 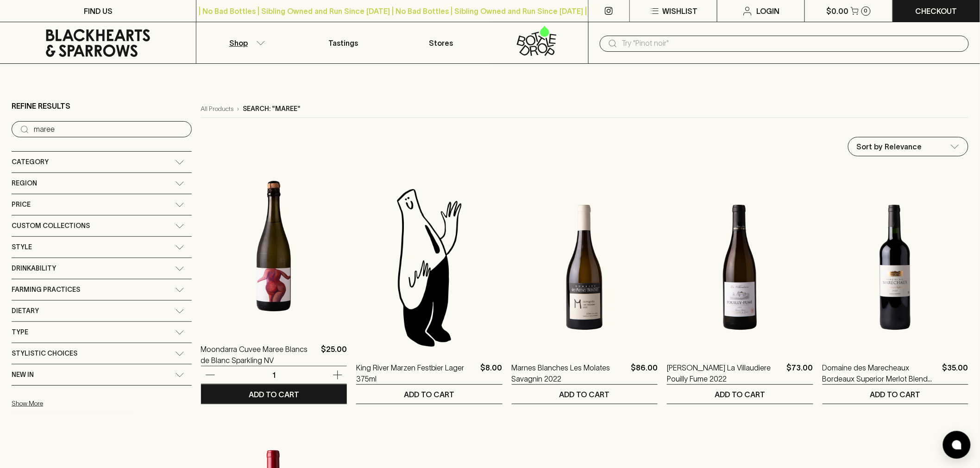 I want to click on div: Style, so click(x=102, y=247).